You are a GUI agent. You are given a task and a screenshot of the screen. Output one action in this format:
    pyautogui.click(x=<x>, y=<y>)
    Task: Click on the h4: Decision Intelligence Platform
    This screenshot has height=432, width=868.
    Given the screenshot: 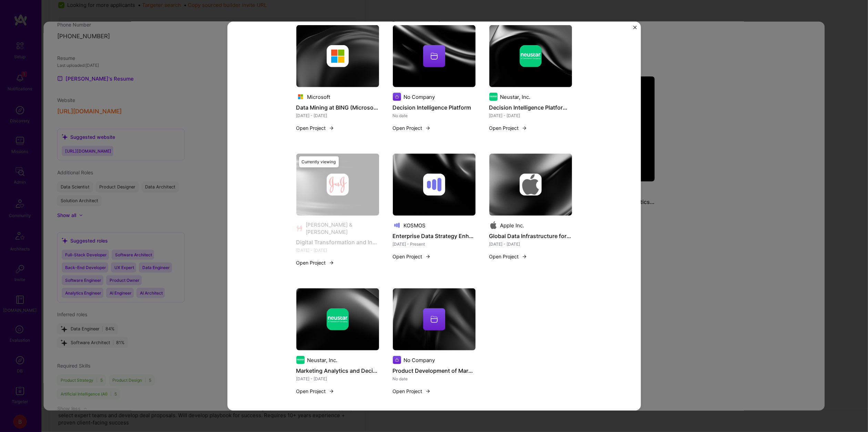 What is the action you would take?
    pyautogui.click(x=434, y=107)
    